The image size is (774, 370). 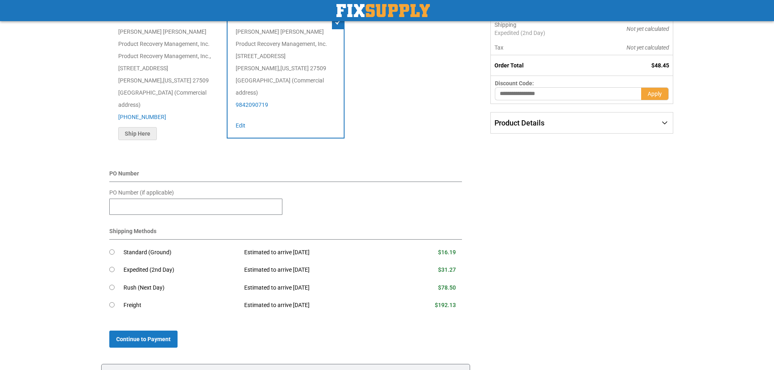 What do you see at coordinates (143, 339) in the screenshot?
I see `span: Continue to Payment` at bounding box center [143, 339].